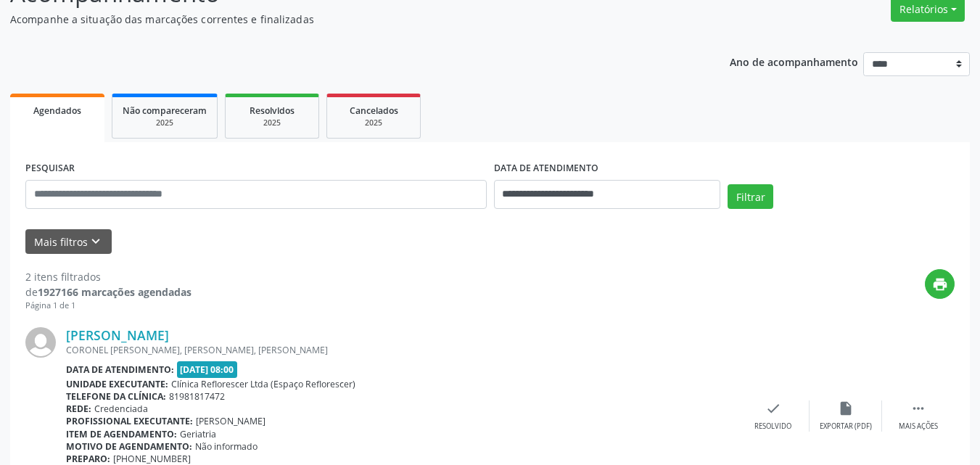  Describe the element at coordinates (773, 426) in the screenshot. I see `div: Resolvido` at that location.